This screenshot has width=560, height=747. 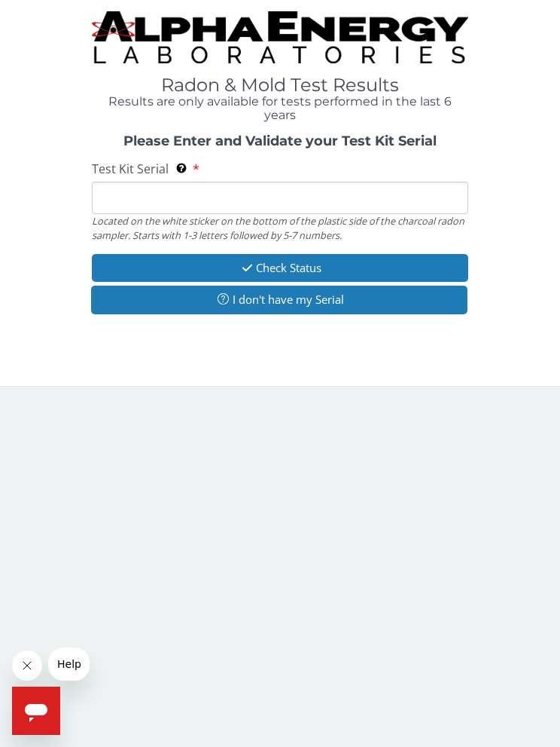 I want to click on h1: Radon & Mold Test Results, so click(x=280, y=85).